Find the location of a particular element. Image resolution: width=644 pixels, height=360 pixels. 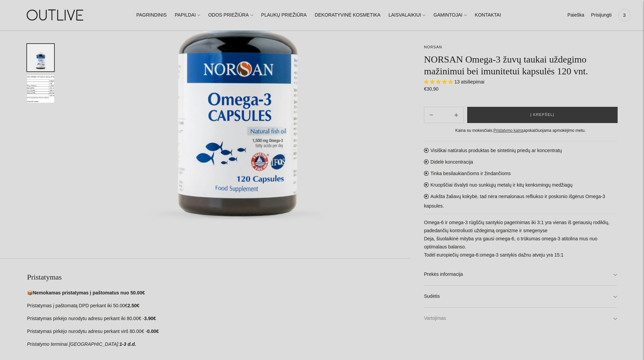

strong: 2.50€ is located at coordinates (133, 306).